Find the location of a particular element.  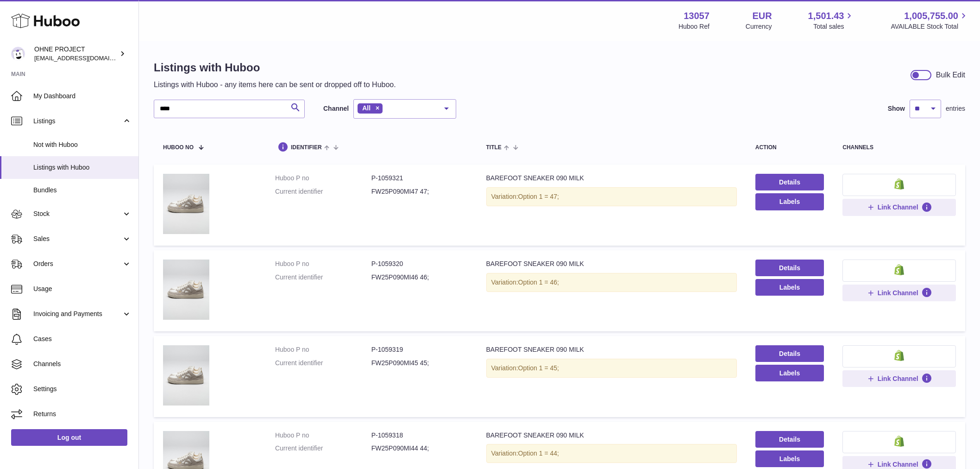

span: Orders is located at coordinates (78, 264).